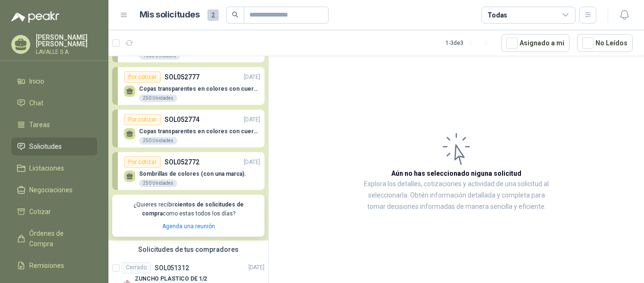 This screenshot has height=283, width=644. I want to click on span: Inicio, so click(37, 81).